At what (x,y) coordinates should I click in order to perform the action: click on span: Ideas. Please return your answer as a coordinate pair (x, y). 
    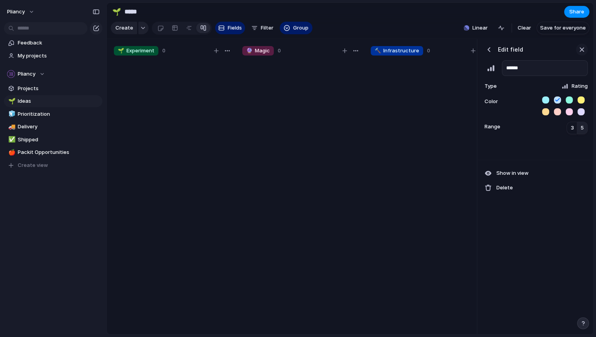
    Looking at the image, I should click on (59, 101).